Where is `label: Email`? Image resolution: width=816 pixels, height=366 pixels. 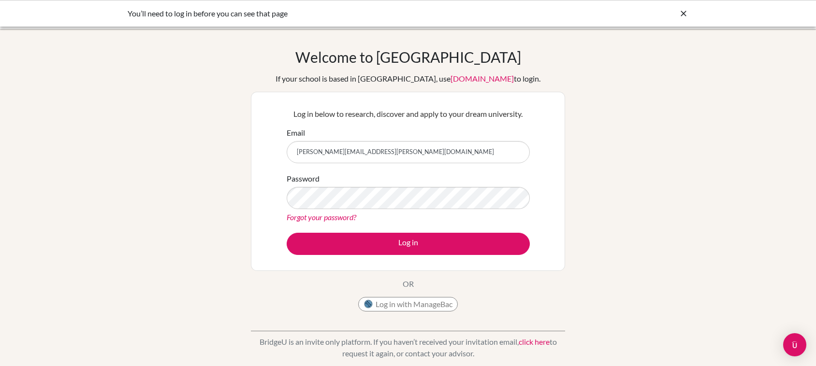 label: Email is located at coordinates (296, 133).